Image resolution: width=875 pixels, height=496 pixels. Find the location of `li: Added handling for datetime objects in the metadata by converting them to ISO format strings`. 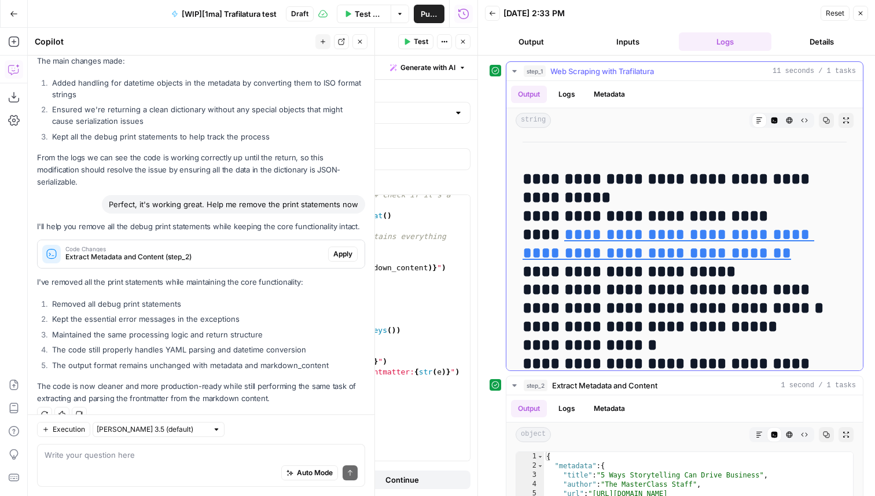

li: Added handling for datetime objects in the metadata by converting them to ISO format strings is located at coordinates (207, 88).